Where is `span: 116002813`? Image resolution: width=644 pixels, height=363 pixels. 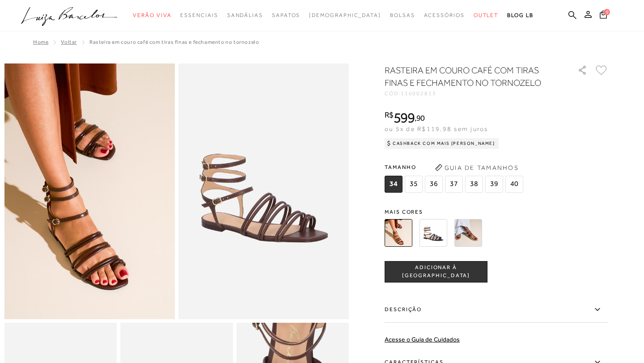
span: 116002813 is located at coordinates (419, 93).